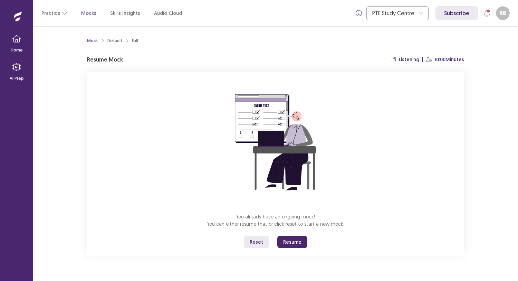 The image size is (518, 281). I want to click on button: Resume, so click(292, 242).